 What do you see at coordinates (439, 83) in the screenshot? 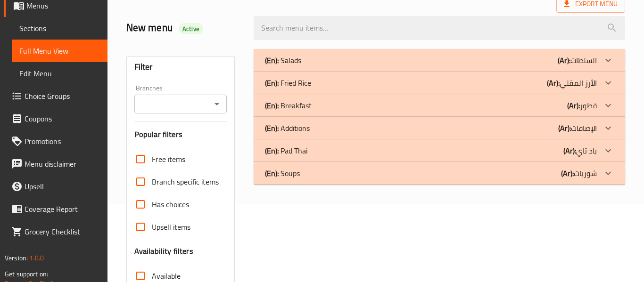
I see `div: (En): Fried Rice(Ar):الأرز المقلي` at bounding box center [439, 83].